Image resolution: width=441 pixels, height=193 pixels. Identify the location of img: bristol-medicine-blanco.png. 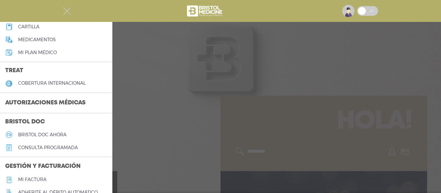
(205, 11).